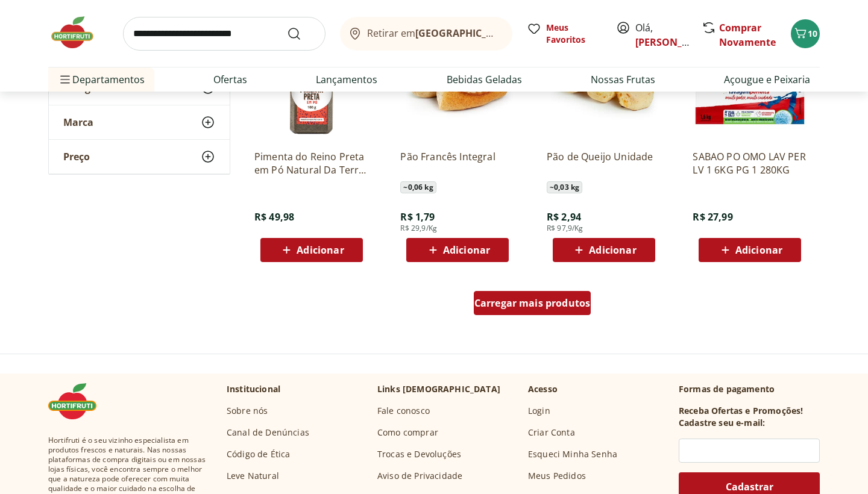 The width and height of the screenshot is (868, 494). Describe the element at coordinates (301, 33) in the screenshot. I see `button: Submit Search` at that location.